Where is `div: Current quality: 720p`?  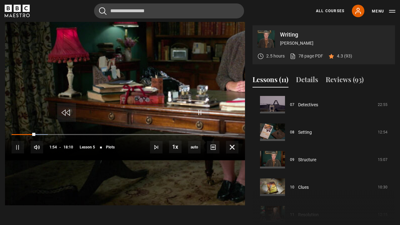 div: Current quality: 720p is located at coordinates (194, 147).